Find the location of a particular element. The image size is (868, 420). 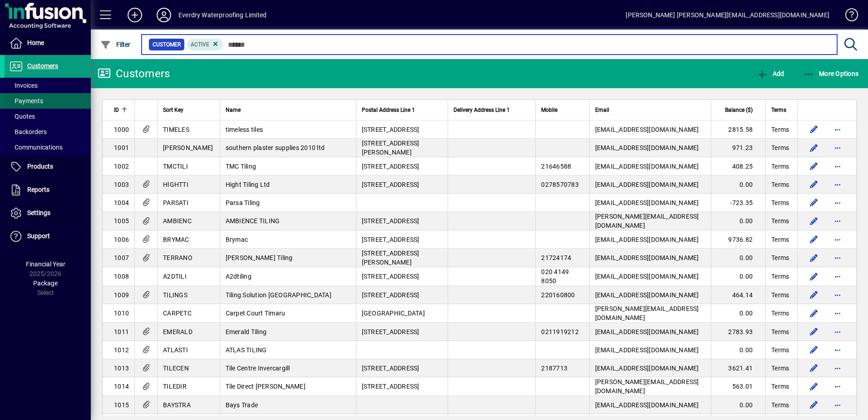

a: Quotes is located at coordinates (48, 116).